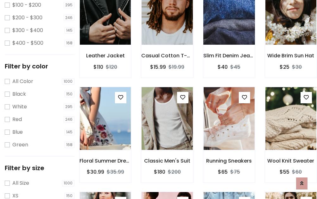 Image resolution: width=317 pixels, height=199 pixels. I want to click on label: $400 - $500, so click(28, 43).